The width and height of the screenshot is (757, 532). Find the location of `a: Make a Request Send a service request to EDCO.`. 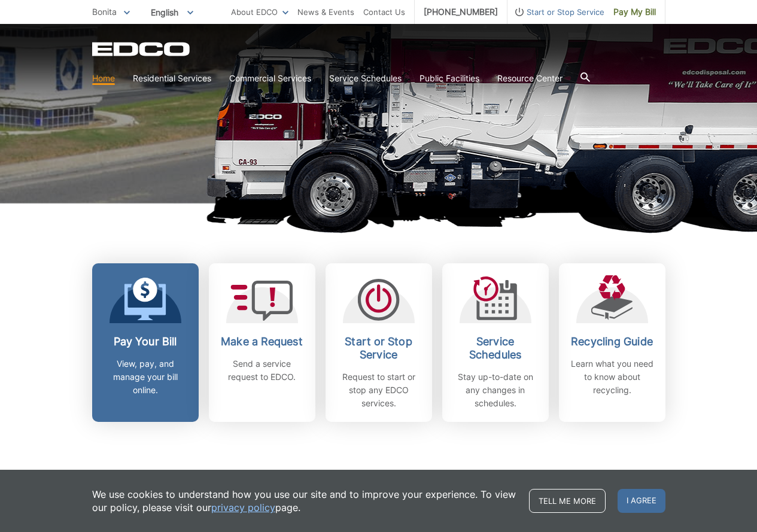

a: Make a Request Send a service request to EDCO. is located at coordinates (262, 342).